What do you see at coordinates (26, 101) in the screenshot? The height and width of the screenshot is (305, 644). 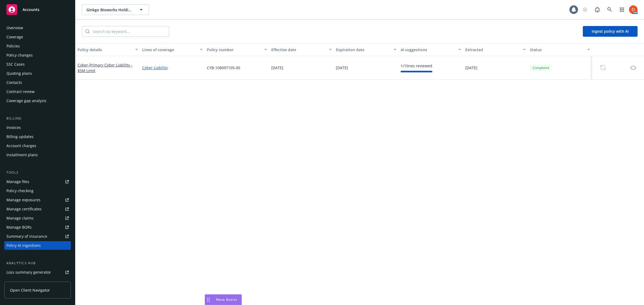 I see `div: Coverage gap analysis` at bounding box center [26, 101].